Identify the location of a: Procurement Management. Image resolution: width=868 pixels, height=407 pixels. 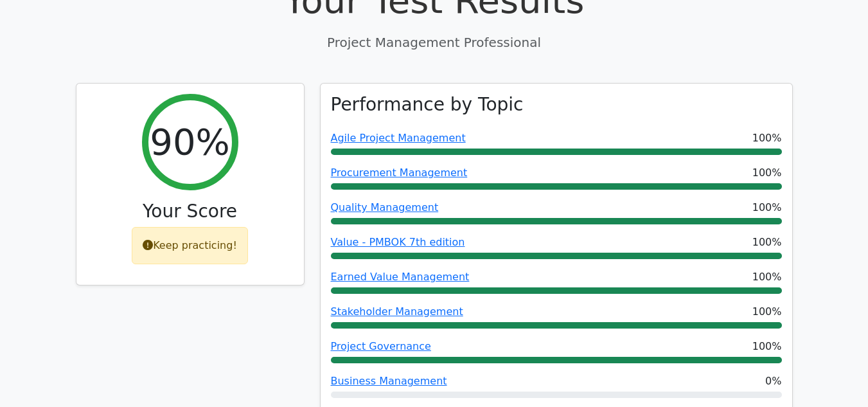
(399, 172).